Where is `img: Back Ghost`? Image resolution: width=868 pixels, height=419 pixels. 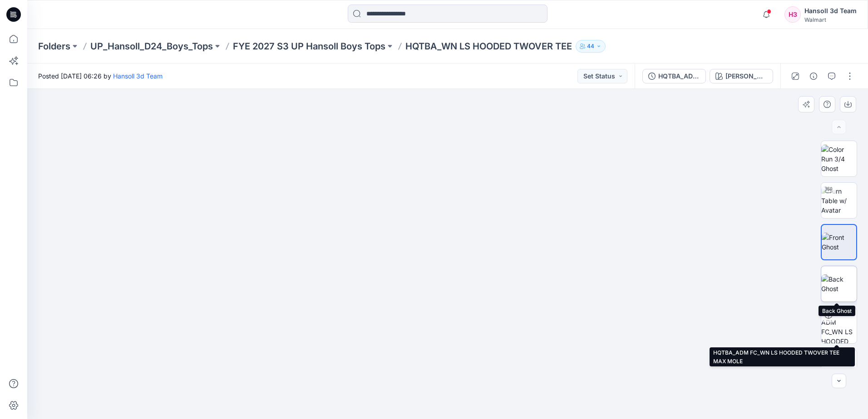 img: Back Ghost is located at coordinates (839, 284).